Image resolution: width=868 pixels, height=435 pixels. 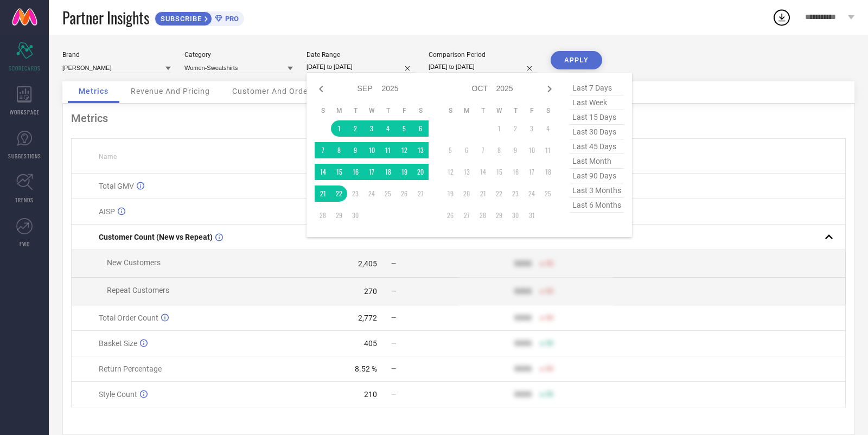 What do you see at coordinates (499, 172) in the screenshot?
I see `td: Wed Oct 15 2025` at bounding box center [499, 172].